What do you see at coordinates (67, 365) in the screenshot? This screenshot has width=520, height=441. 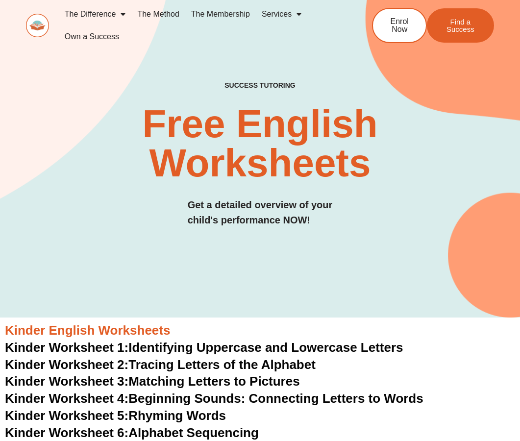 I see `span: Kinder Worksheet 2:` at bounding box center [67, 365].